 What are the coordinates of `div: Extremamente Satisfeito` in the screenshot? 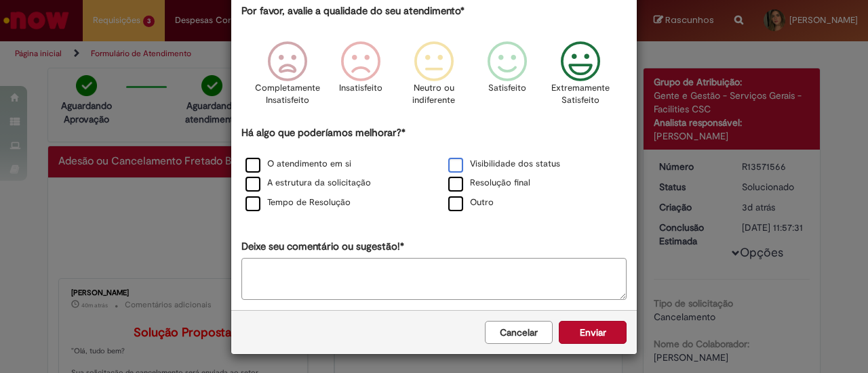 It's located at (581, 77).